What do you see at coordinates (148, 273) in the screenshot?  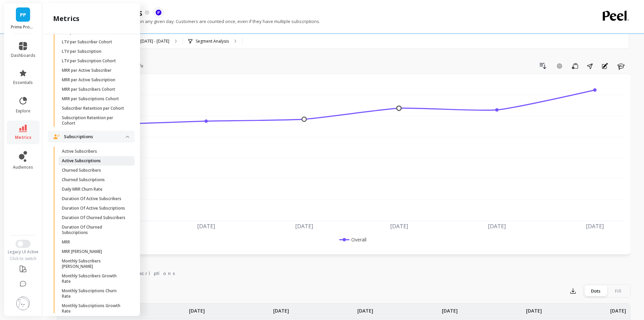 I see `span: Subscriptions` at bounding box center [148, 273].